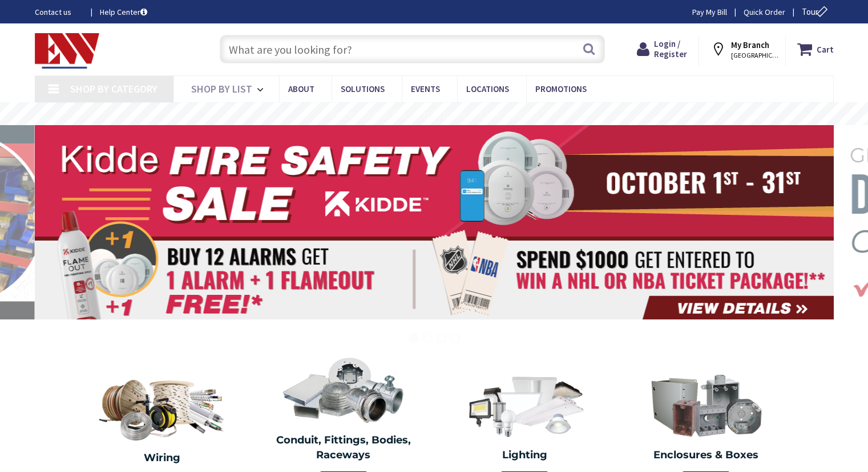 The image size is (868, 472). Describe the element at coordinates (670, 48) in the screenshot. I see `span: Login / Register` at that location.